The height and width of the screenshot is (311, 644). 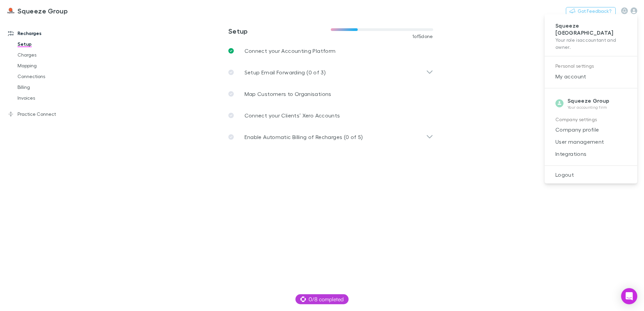 I want to click on p: Company settings, so click(x=591, y=119).